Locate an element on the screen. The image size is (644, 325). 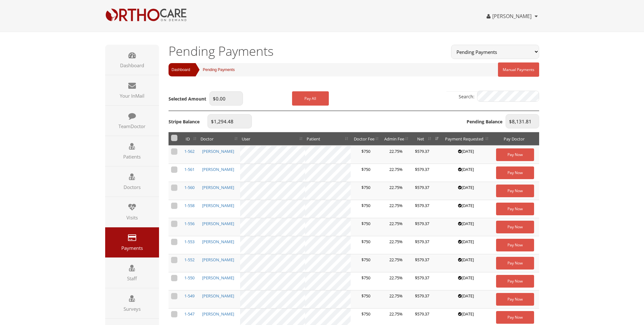
a: TeamDoctor is located at coordinates (132, 121).